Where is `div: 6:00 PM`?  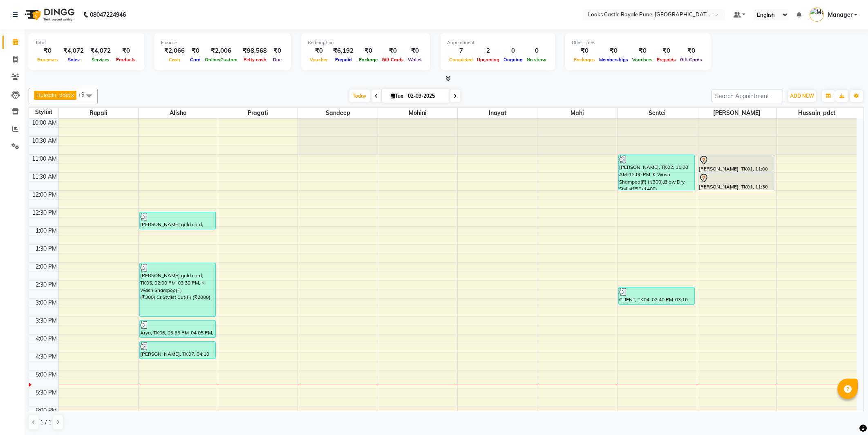
div: 6:00 PM is located at coordinates (46, 411).